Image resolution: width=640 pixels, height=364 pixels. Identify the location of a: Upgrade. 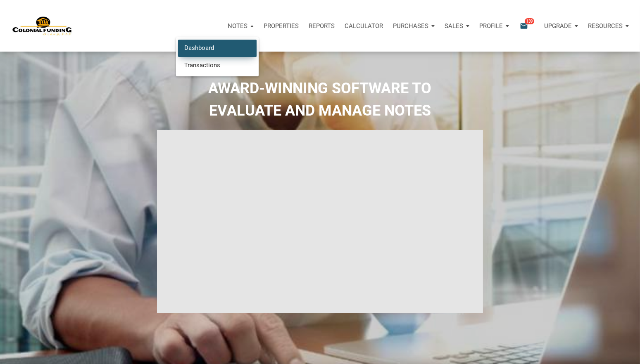
(561, 26).